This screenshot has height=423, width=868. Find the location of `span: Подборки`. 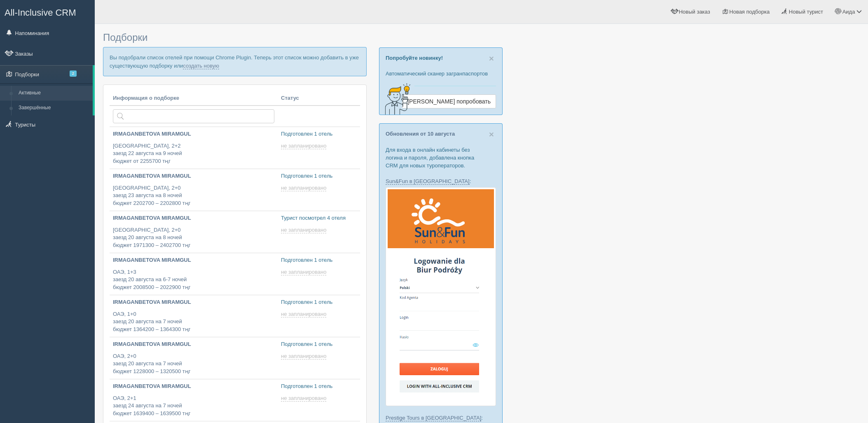

span: Подборки is located at coordinates (125, 37).